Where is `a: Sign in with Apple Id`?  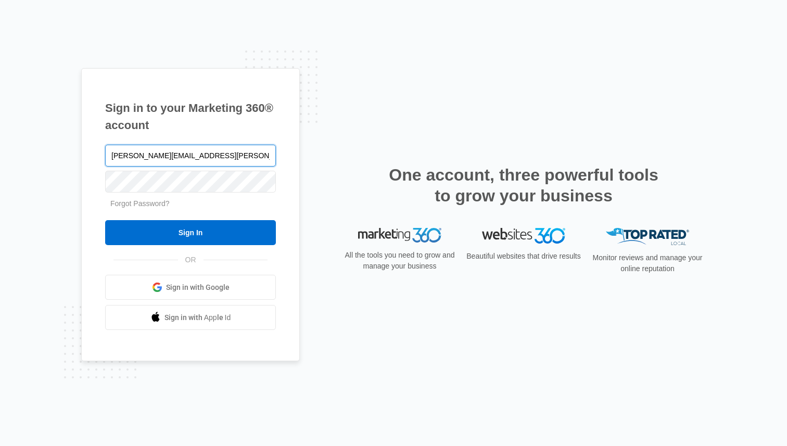 a: Sign in with Apple Id is located at coordinates (190, 317).